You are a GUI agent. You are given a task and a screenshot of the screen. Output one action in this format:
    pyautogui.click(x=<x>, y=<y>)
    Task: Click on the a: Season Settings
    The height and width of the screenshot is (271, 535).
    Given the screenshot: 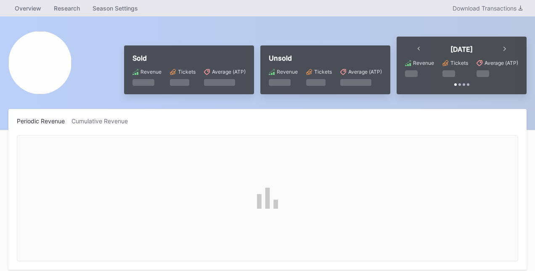 What is the action you would take?
    pyautogui.click(x=115, y=8)
    